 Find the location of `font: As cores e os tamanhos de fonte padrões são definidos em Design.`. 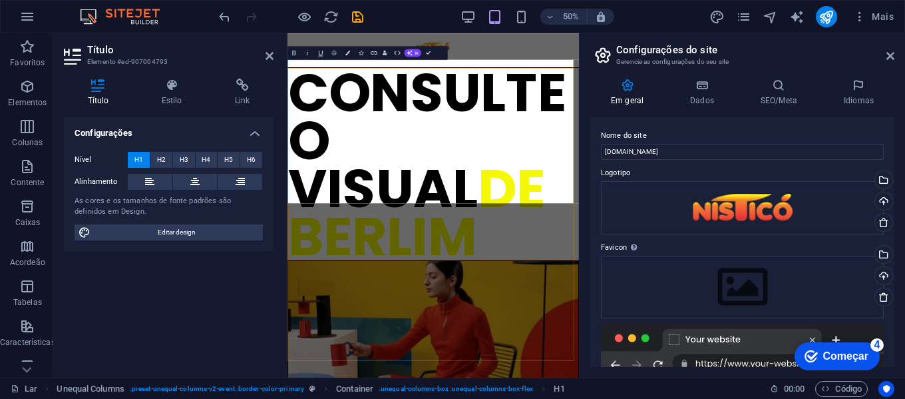

font: As cores e os tamanhos de fonte padrões são definidos em Design. is located at coordinates (152, 206).